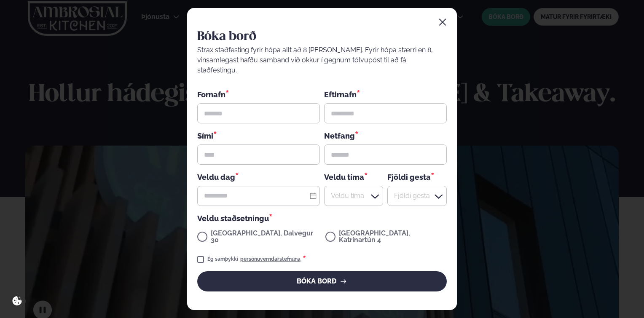  I want to click on div: Fjöldi gesta, so click(417, 177).